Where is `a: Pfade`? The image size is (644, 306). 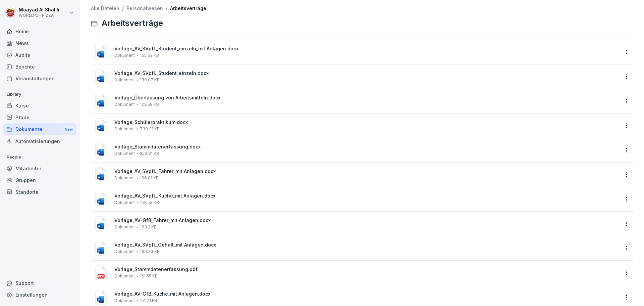
a: Pfade is located at coordinates (40, 117).